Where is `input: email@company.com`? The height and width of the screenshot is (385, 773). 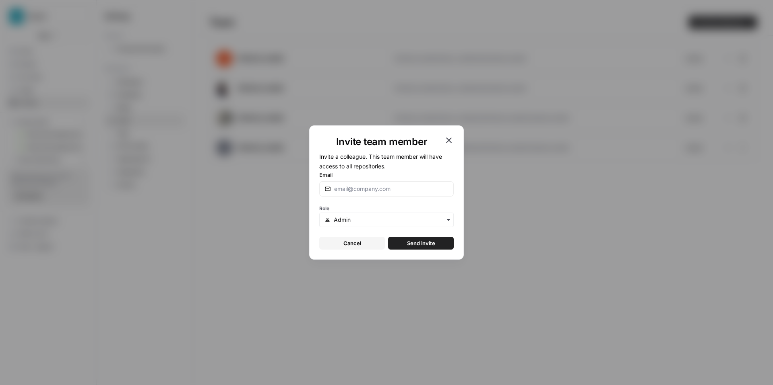
input: email@company.com is located at coordinates (391, 189).